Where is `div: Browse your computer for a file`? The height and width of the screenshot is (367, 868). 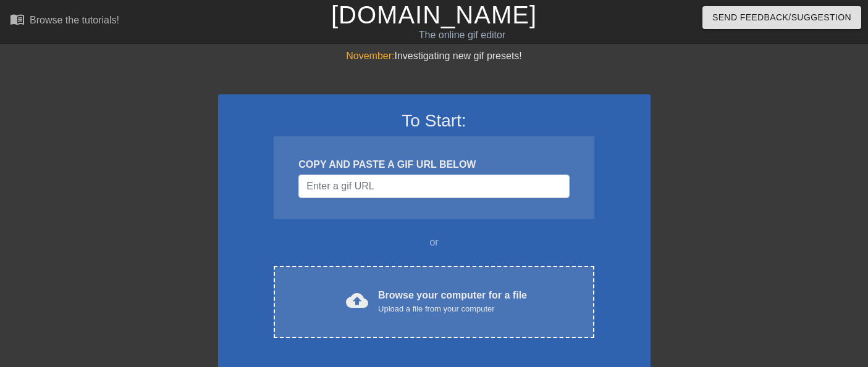 div: Browse your computer for a file is located at coordinates (452, 302).